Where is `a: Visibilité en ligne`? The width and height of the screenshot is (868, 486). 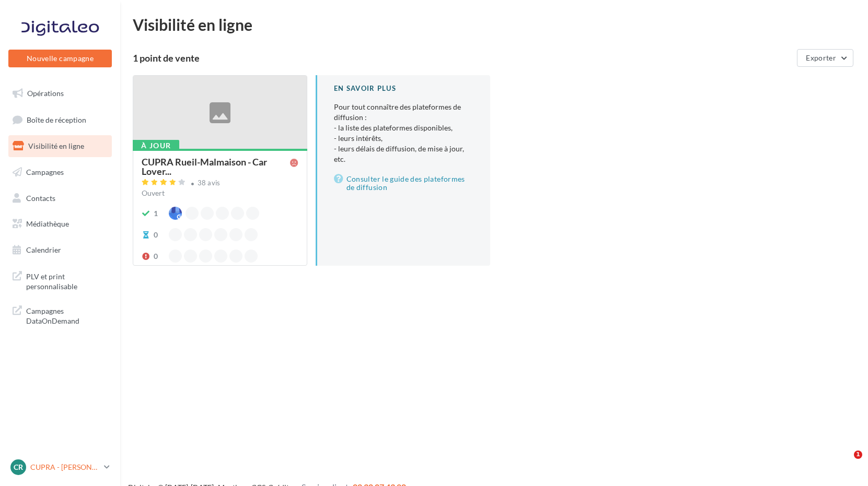 a: Visibilité en ligne is located at coordinates (60, 146).